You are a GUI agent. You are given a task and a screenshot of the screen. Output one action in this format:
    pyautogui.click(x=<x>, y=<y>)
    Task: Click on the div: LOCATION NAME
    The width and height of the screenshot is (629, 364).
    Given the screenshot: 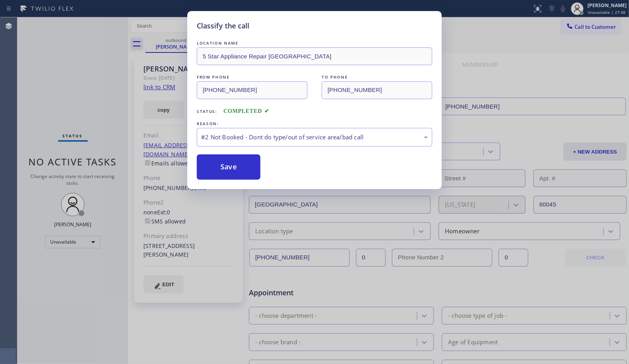 What is the action you would take?
    pyautogui.click(x=314, y=43)
    